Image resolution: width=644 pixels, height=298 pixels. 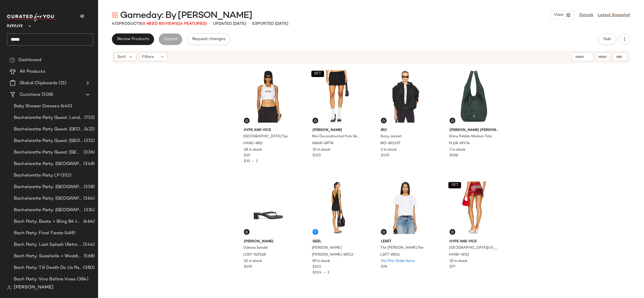 What do you see at coordinates (459, 255) in the screenshot?
I see `span: HAND-WQ1` at bounding box center [459, 255].